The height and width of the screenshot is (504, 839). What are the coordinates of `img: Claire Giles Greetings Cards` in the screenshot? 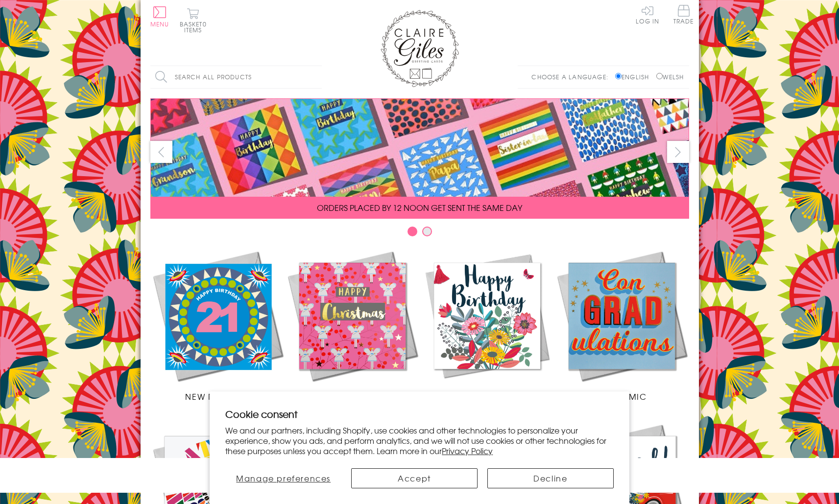 It's located at (420, 48).